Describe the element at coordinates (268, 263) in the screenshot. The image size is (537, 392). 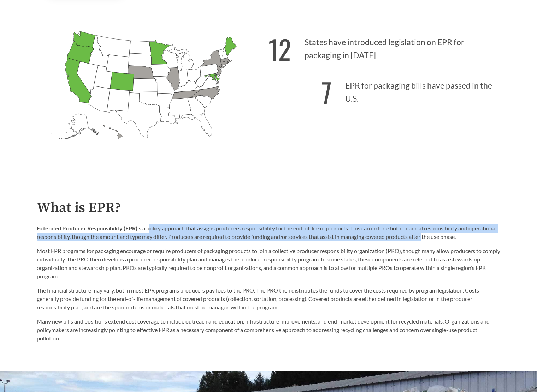
I see `p: Most EPR programs for packaging encourage or require producers of packaging products to join a co...` at that location.